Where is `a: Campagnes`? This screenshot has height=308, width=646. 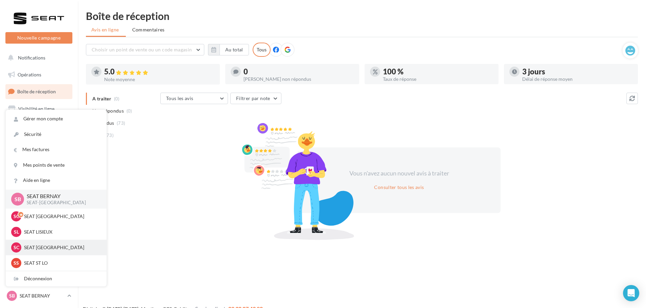
a: Campagnes is located at coordinates (39, 126).